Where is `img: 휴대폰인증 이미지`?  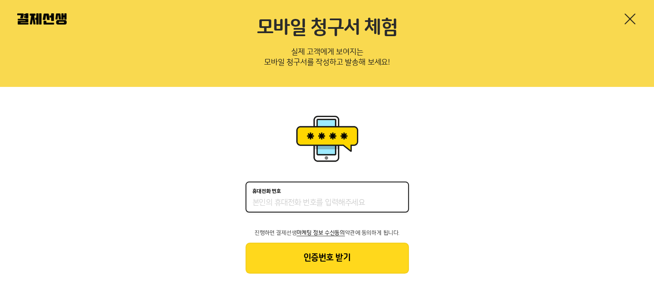 img: 휴대폰인증 이미지 is located at coordinates (327, 138).